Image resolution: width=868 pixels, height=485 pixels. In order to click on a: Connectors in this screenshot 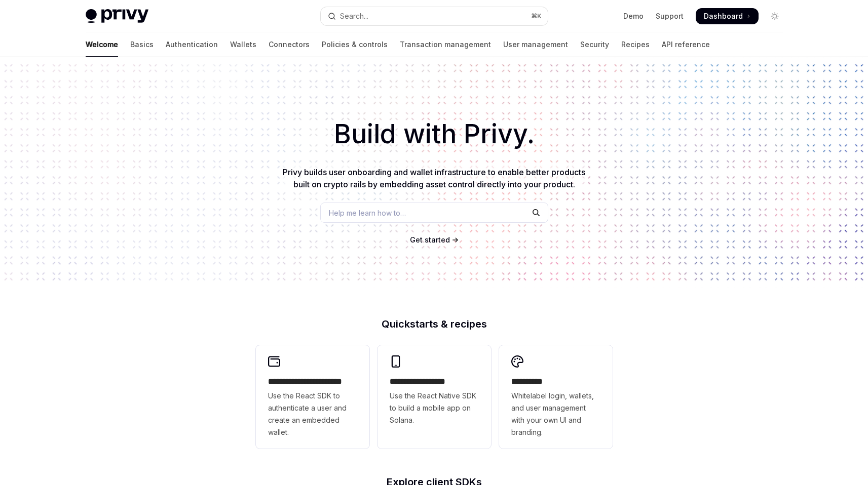, I will do `click(289, 44)`.